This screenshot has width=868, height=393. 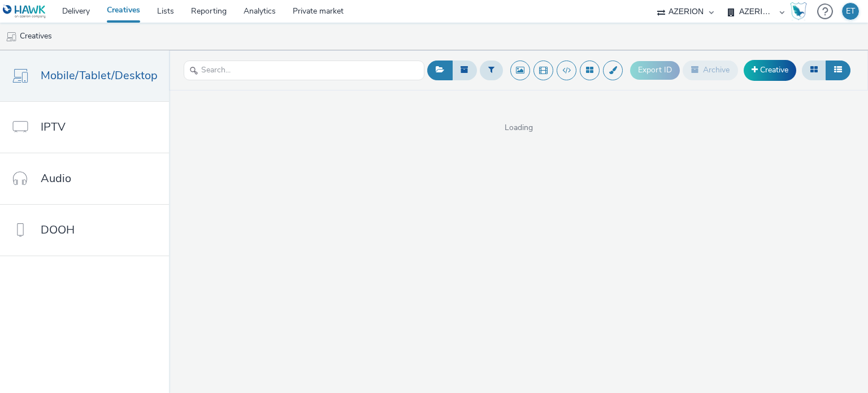 What do you see at coordinates (304, 70) in the screenshot?
I see `input: Search...` at bounding box center [304, 70].